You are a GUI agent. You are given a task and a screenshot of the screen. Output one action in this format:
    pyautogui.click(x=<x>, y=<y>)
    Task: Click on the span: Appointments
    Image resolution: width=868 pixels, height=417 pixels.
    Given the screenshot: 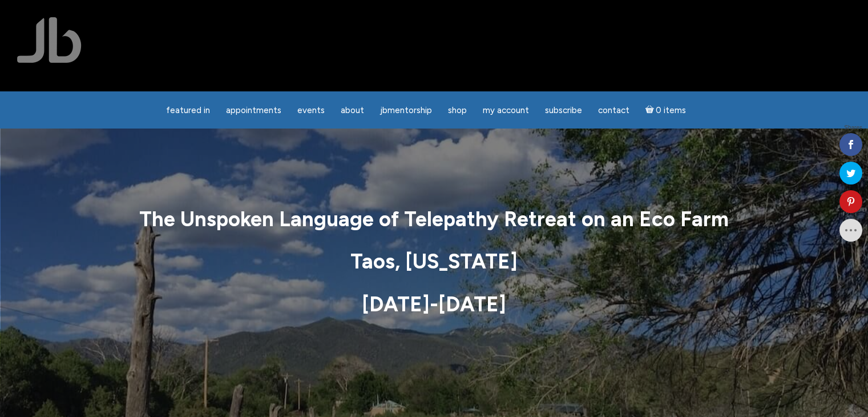 What is the action you would take?
    pyautogui.click(x=254, y=110)
    